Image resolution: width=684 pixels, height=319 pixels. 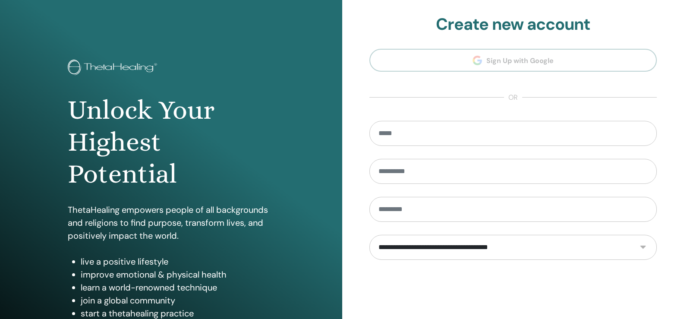 I want to click on h2: Create new account, so click(x=513, y=25).